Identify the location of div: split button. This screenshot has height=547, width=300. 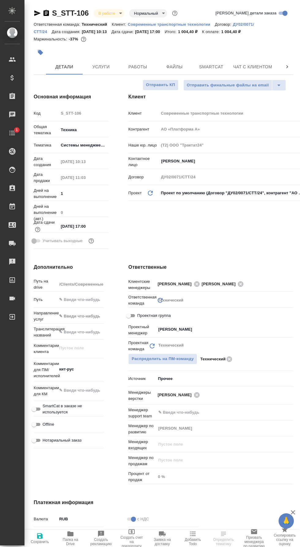
(235, 85).